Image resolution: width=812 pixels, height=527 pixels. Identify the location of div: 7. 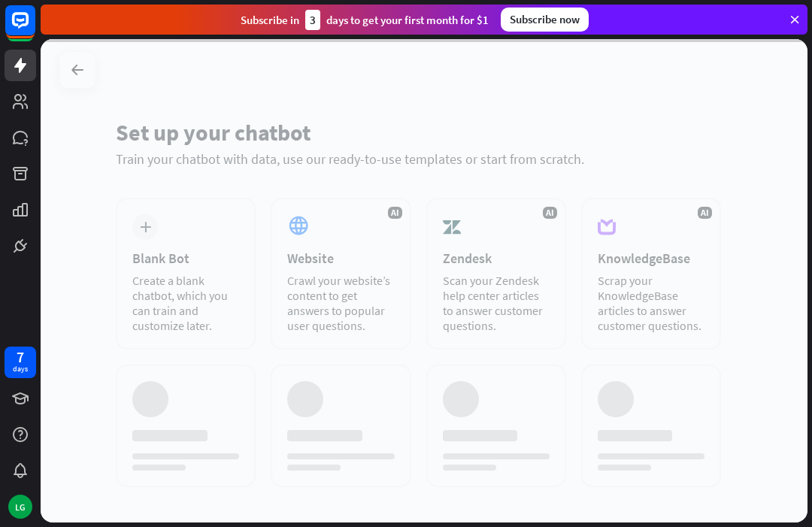
(20, 357).